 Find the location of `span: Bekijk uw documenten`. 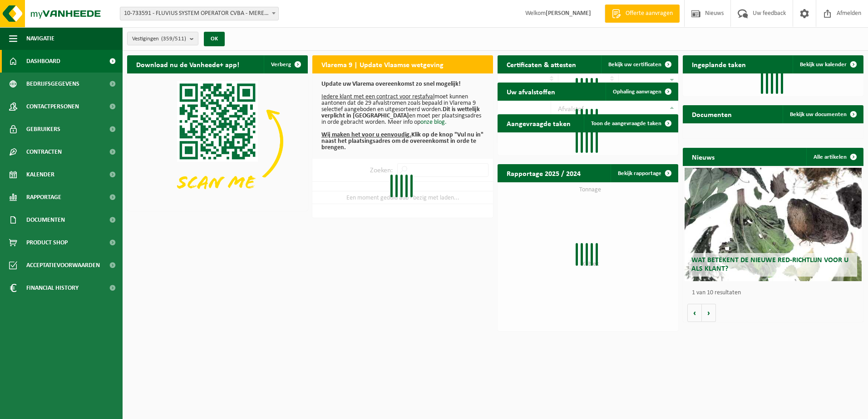

span: Bekijk uw documenten is located at coordinates (818, 114).